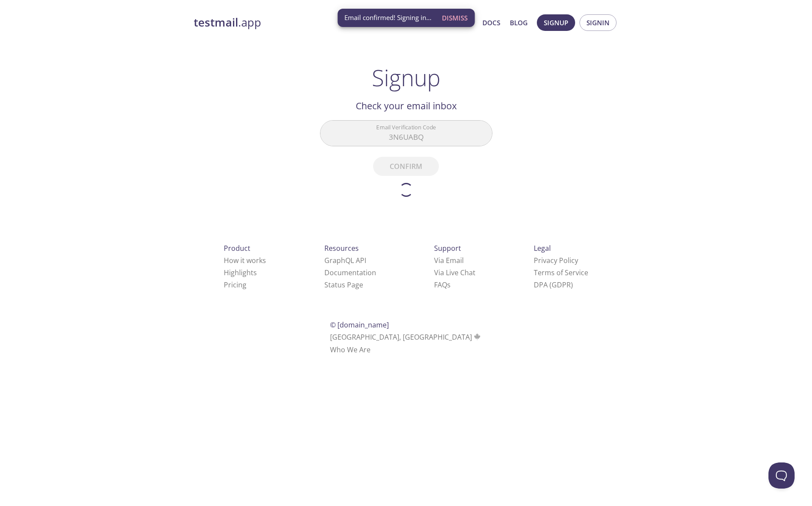 The image size is (812, 506). I want to click on a: Via Email, so click(449, 260).